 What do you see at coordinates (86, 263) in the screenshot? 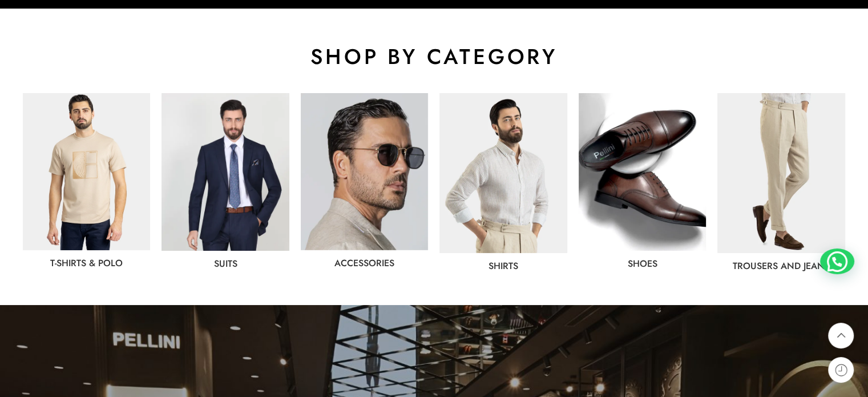
I see `a: T-Shirts & Polo` at bounding box center [86, 263].